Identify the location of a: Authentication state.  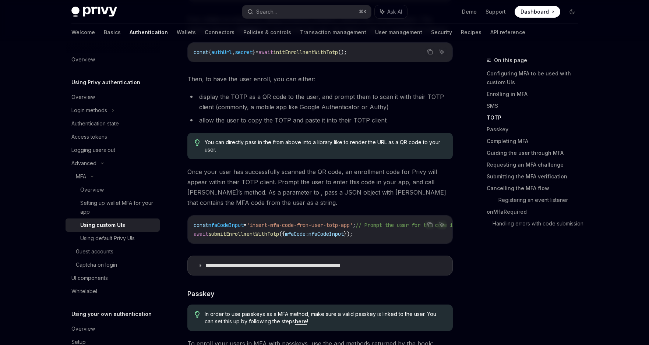
(113, 124).